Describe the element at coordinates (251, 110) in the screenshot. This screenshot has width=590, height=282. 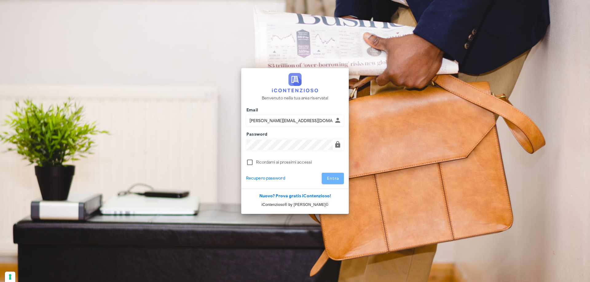
I see `label: Email` at that location.